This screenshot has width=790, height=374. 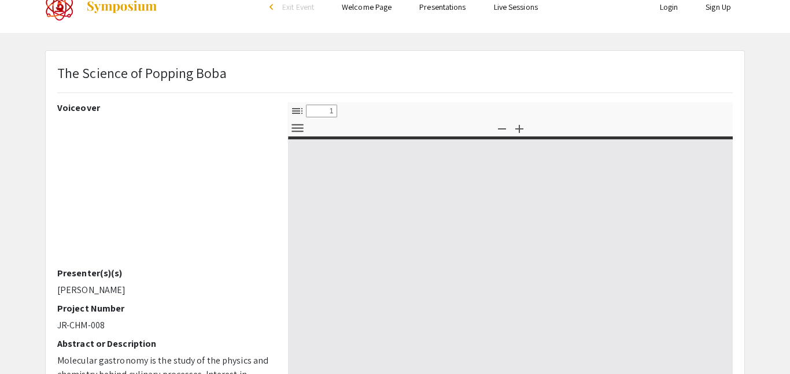 What do you see at coordinates (442, 7) in the screenshot?
I see `a: Presentations` at bounding box center [442, 7].